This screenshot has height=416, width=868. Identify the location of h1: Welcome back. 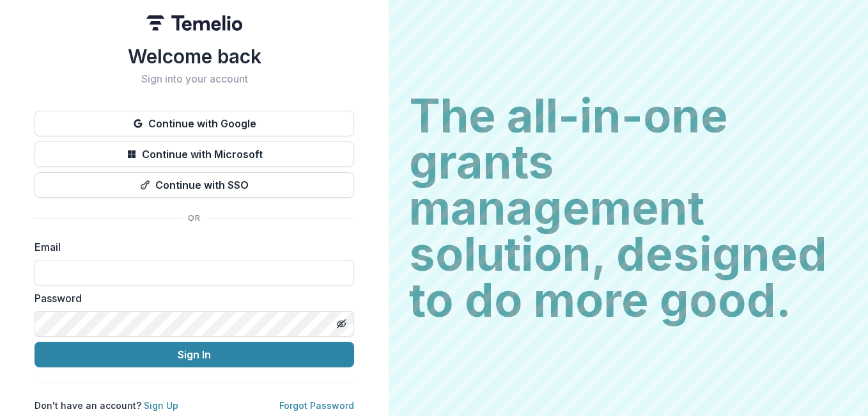
(194, 57).